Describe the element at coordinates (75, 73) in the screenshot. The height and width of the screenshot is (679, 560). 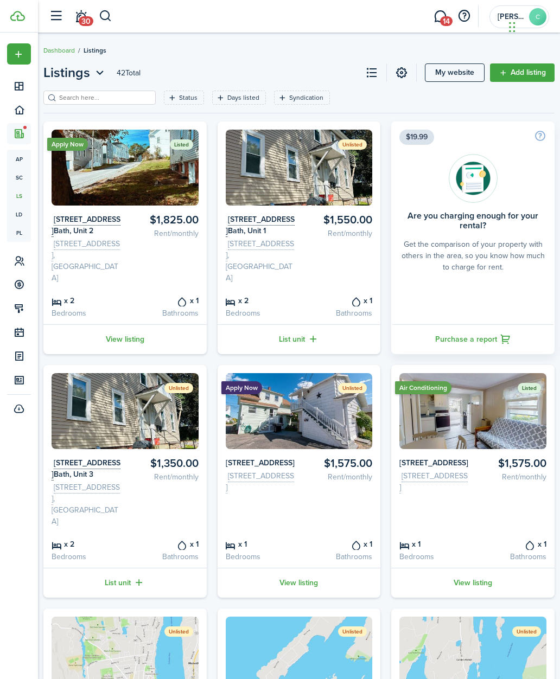
I see `button: Listings` at that location.